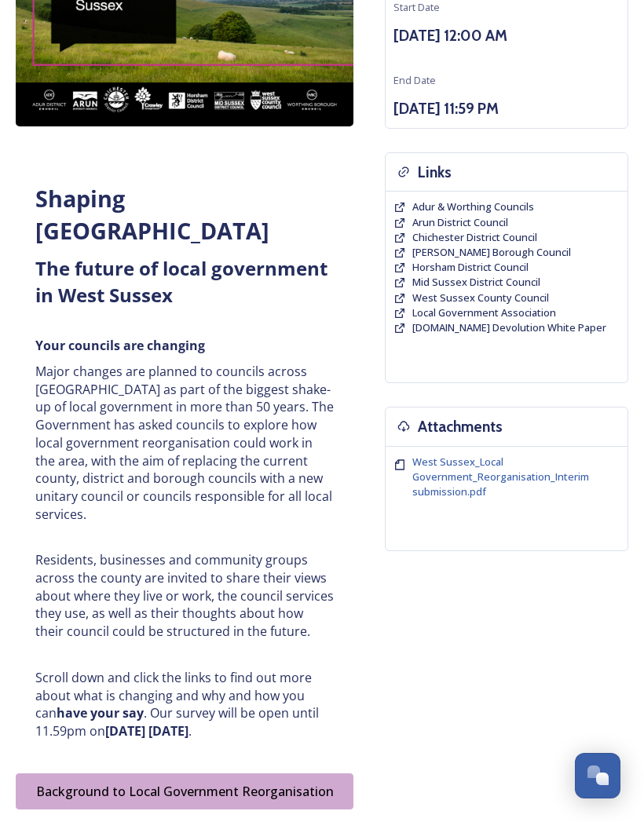 The width and height of the screenshot is (644, 822). Describe the element at coordinates (415, 80) in the screenshot. I see `span: End Date` at that location.